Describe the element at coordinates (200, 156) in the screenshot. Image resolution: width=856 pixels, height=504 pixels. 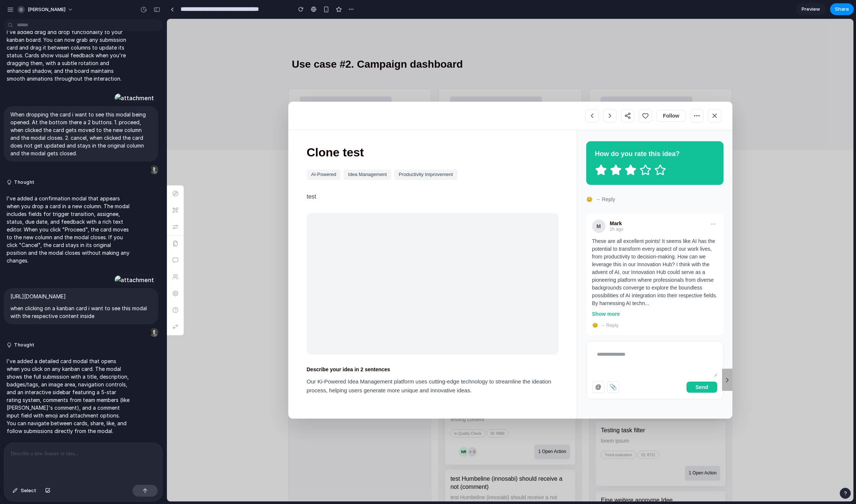
I see `span: Idea Management` at that location.